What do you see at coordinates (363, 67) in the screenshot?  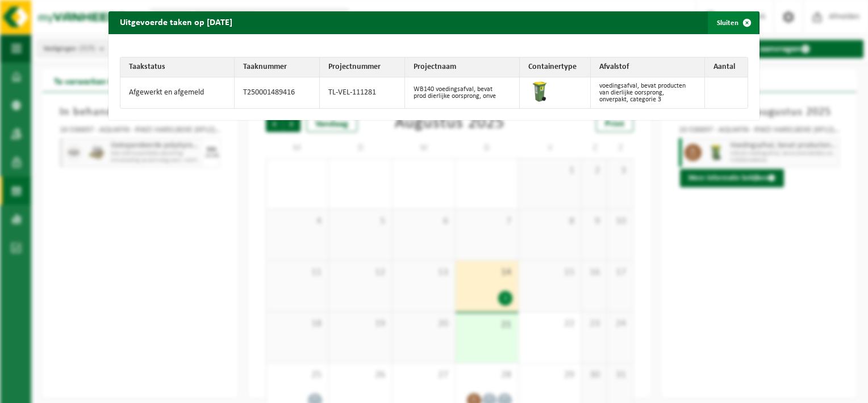 I see `th: Projectnummer` at bounding box center [363, 67].